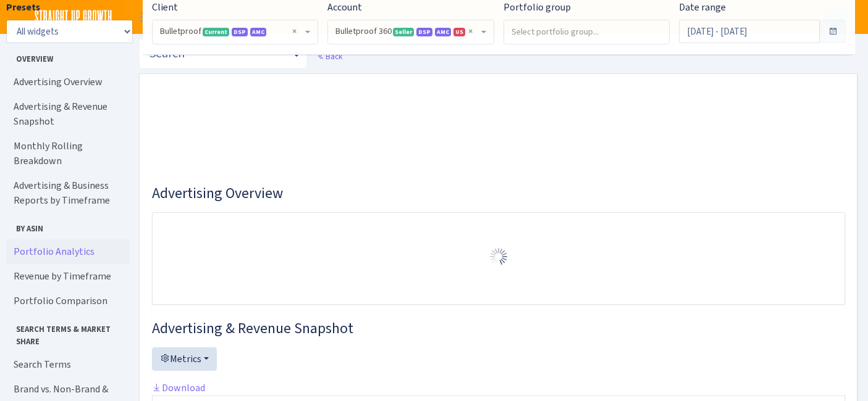 The height and width of the screenshot is (401, 868). Describe the element at coordinates (68, 56) in the screenshot. I see `span: Overview` at that location.